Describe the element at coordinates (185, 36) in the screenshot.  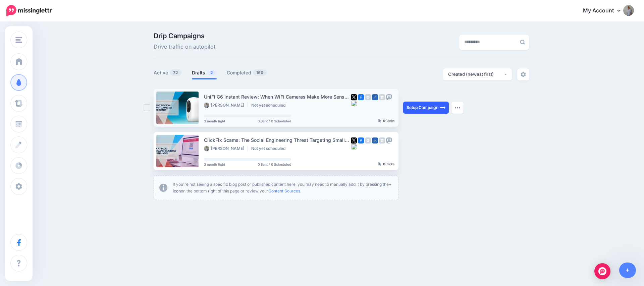
I see `span: Drip Campaigns` at that location.